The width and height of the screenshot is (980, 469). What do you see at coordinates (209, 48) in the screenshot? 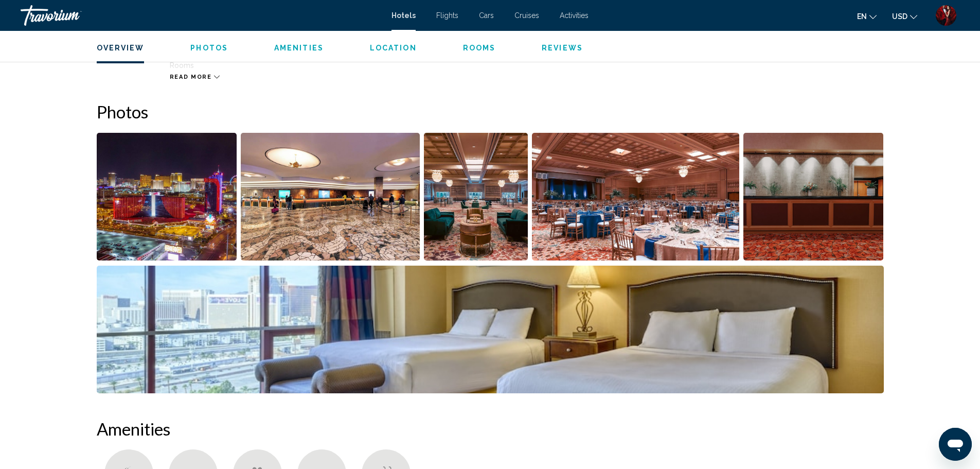
I see `button: Photos` at bounding box center [209, 48].